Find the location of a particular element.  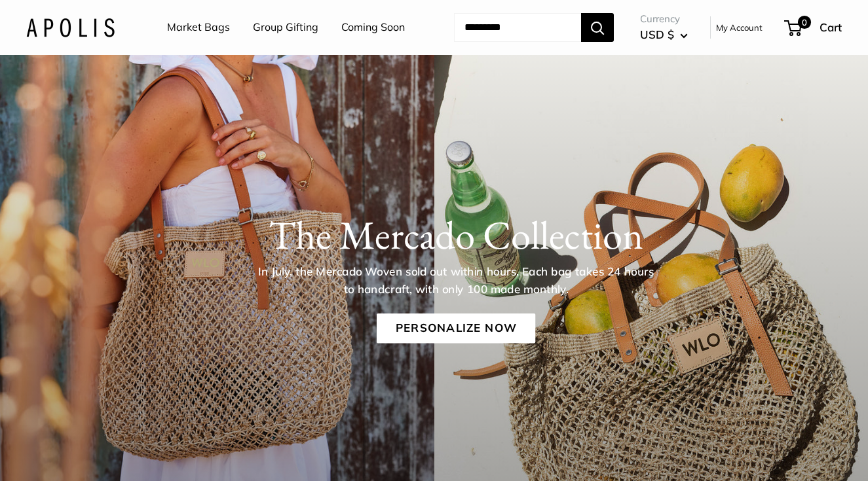

a: 0 Cart is located at coordinates (814, 28).